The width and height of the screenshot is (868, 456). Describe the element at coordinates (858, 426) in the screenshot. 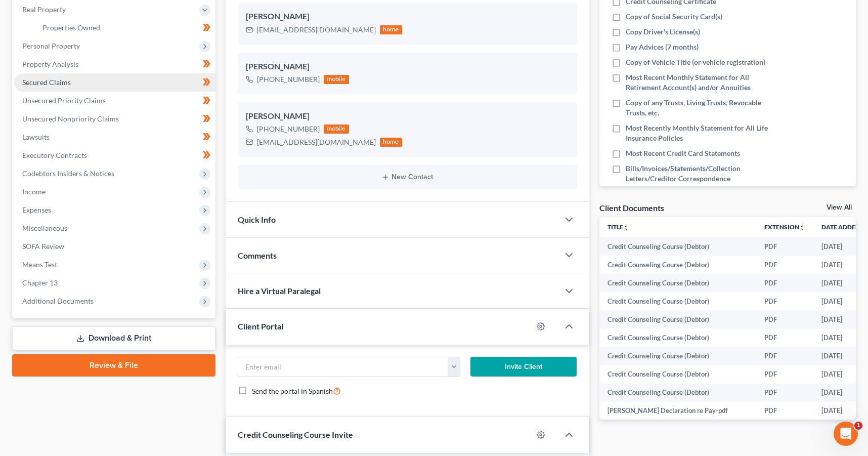

I see `span: 1` at that location.